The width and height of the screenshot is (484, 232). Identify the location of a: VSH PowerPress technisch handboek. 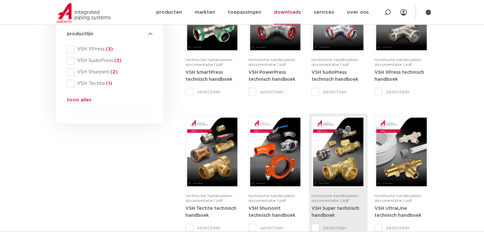
(272, 76).